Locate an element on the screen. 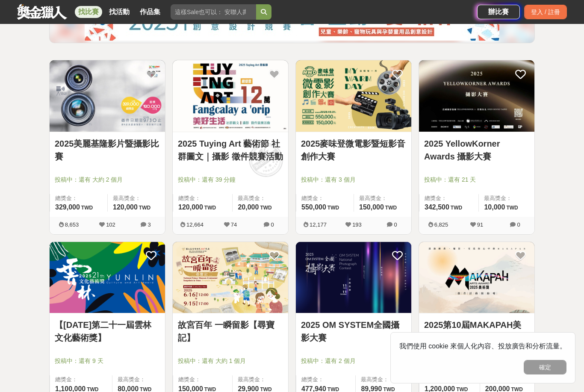  a: 2025 OM SYSTEM全國攝影大賽 is located at coordinates (353, 331).